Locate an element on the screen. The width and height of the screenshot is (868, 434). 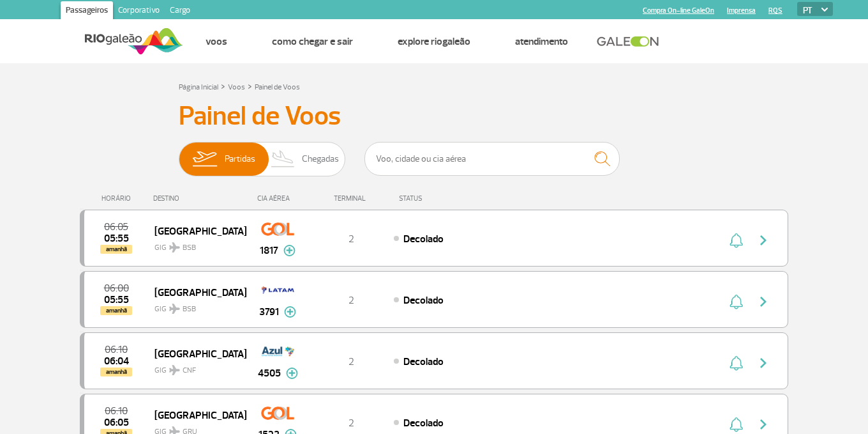
span: Partidas is located at coordinates (240, 159).